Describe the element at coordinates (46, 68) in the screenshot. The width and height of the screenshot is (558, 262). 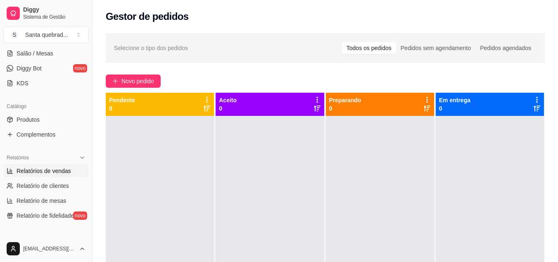
I see `a: Diggy Botnovo` at that location.